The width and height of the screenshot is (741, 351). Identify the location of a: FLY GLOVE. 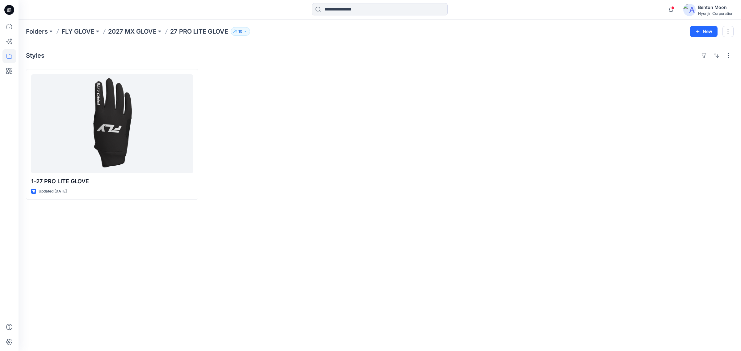
(78, 32).